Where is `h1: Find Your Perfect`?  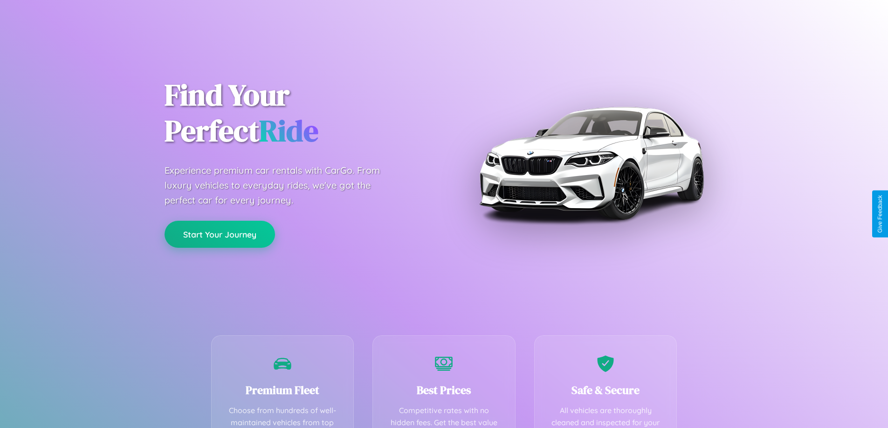 h1: Find Your Perfect is located at coordinates (297, 113).